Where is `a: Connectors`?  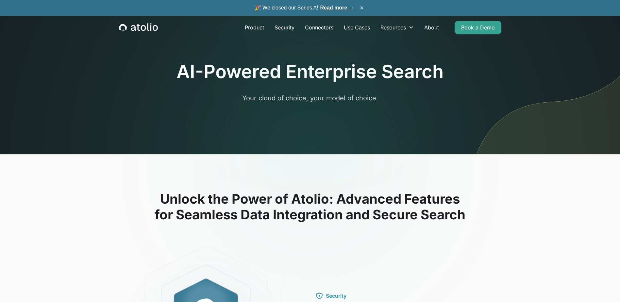
a: Connectors is located at coordinates (319, 27).